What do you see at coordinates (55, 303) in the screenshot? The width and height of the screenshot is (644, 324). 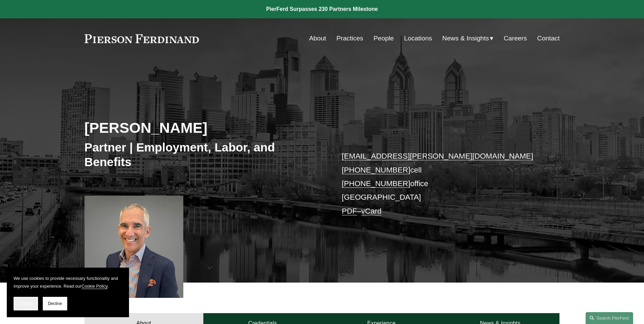 I see `span: Decline` at bounding box center [55, 303].